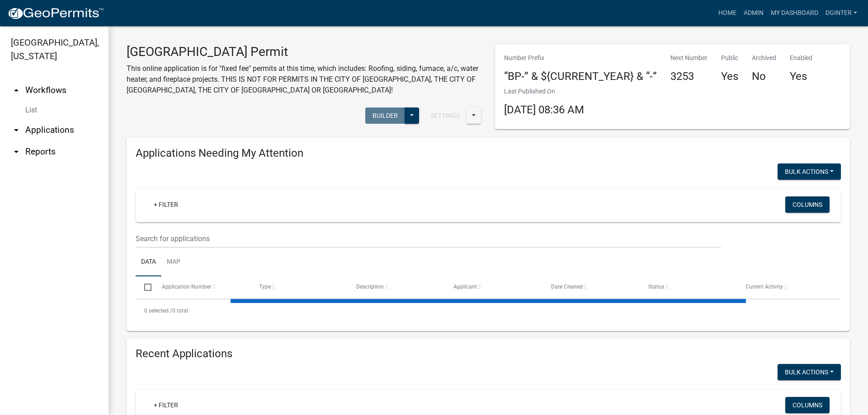 The width and height of the screenshot is (868, 415). Describe the element at coordinates (656, 286) in the screenshot. I see `span: Status` at that location.